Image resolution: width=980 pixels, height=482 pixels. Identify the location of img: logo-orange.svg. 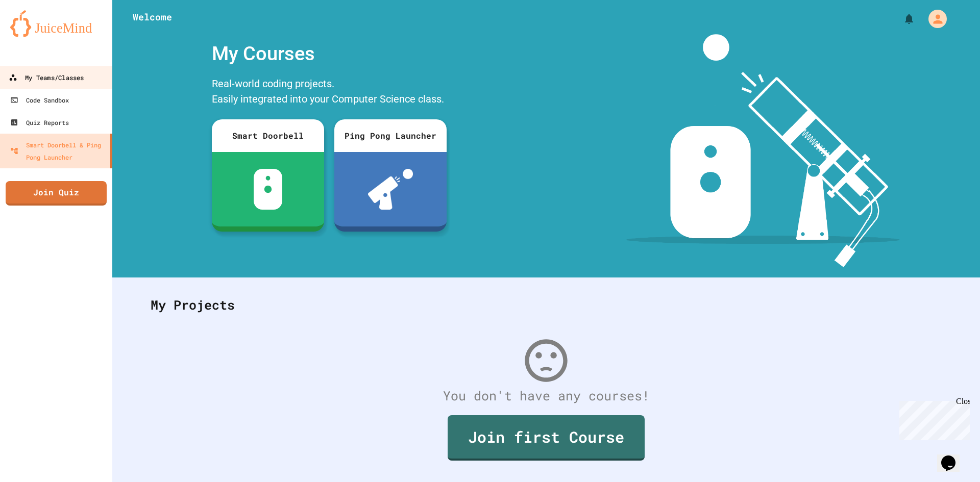
(56, 24).